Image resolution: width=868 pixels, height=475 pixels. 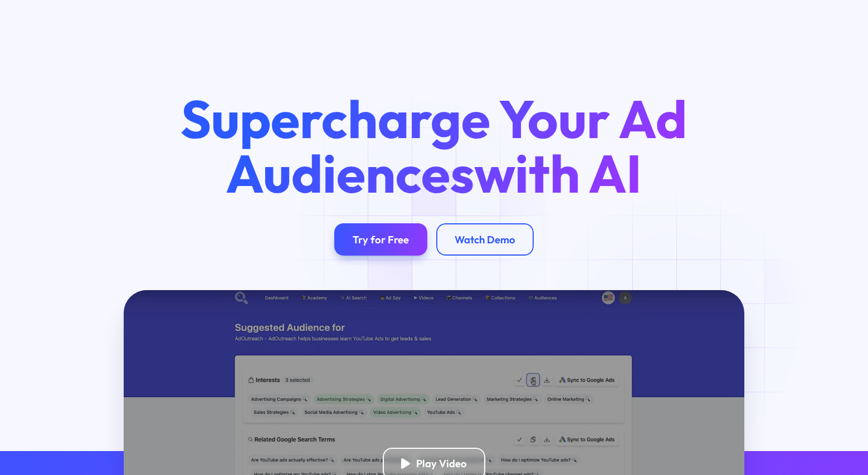 What do you see at coordinates (442, 463) in the screenshot?
I see `div: Play Video` at bounding box center [442, 463].